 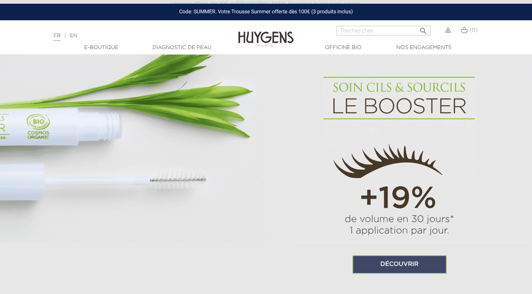 I want to click on a: FR, so click(x=57, y=37).